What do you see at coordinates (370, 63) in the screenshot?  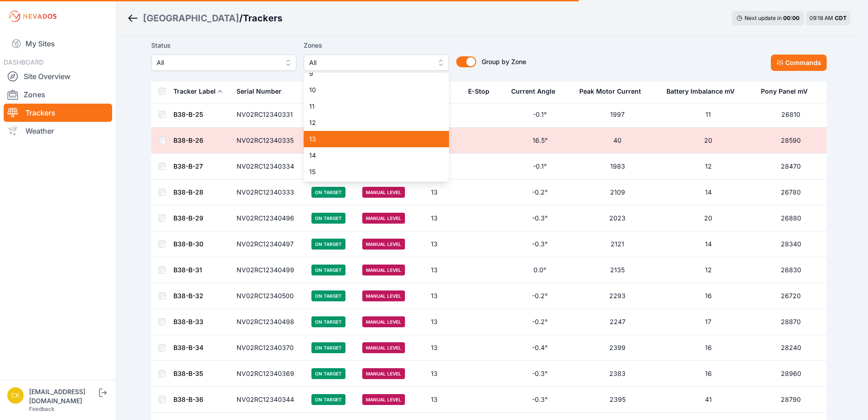 I see `span: All` at bounding box center [370, 63].